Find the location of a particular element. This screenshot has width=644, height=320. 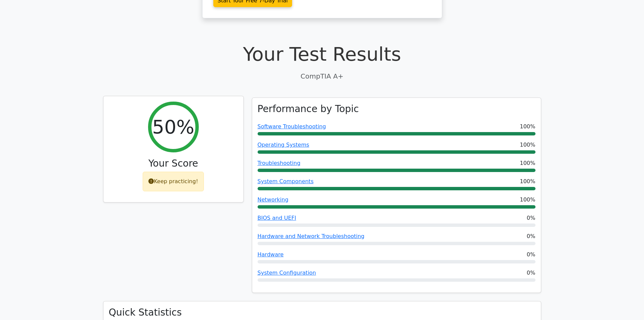

div: Keep practicing! is located at coordinates (173, 181).